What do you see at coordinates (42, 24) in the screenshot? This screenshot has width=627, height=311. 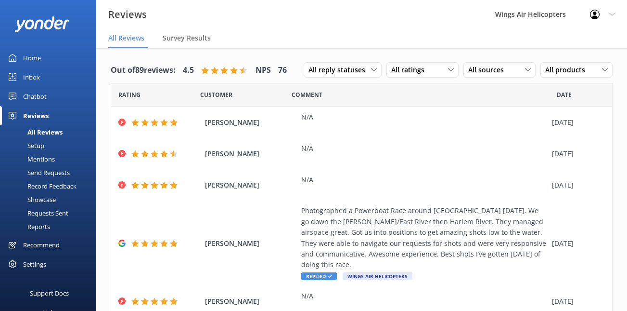 I see `img: yonder-white-logo.png` at bounding box center [42, 24].